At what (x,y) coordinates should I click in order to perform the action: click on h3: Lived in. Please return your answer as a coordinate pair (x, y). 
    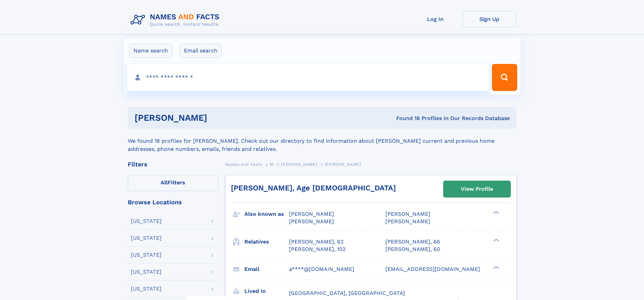
    Looking at the image, I should click on (267, 292).